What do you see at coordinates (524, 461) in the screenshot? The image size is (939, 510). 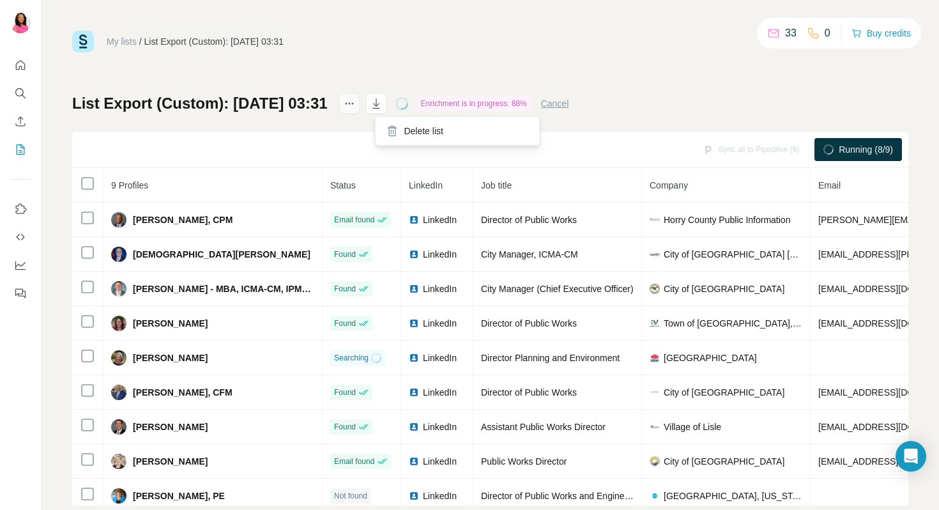 I see `span: Public Works Director` at bounding box center [524, 461].